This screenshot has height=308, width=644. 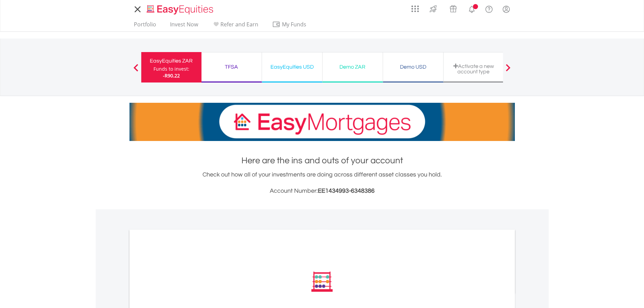 What do you see at coordinates (239, 24) in the screenshot?
I see `span: Refer and Earn` at bounding box center [239, 24].